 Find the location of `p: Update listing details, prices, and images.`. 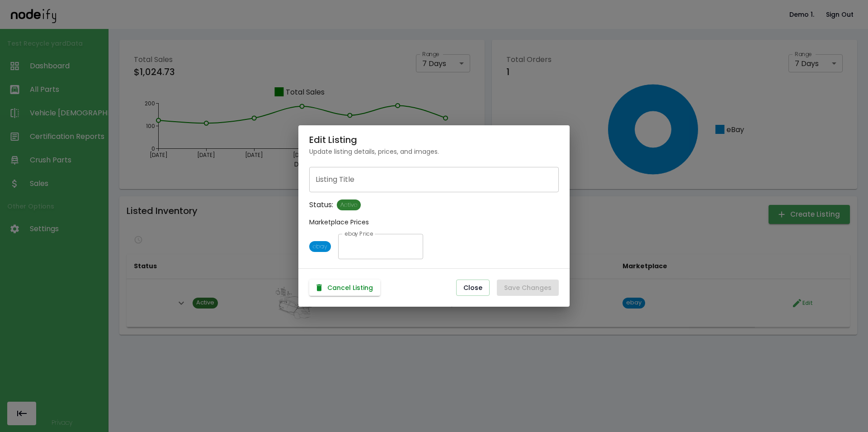

p: Update listing details, prices, and images. is located at coordinates (434, 151).